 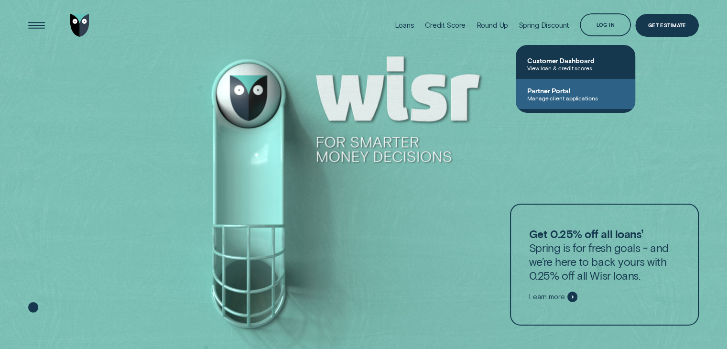 What do you see at coordinates (575, 60) in the screenshot?
I see `span: Customer Dashboard` at bounding box center [575, 60].